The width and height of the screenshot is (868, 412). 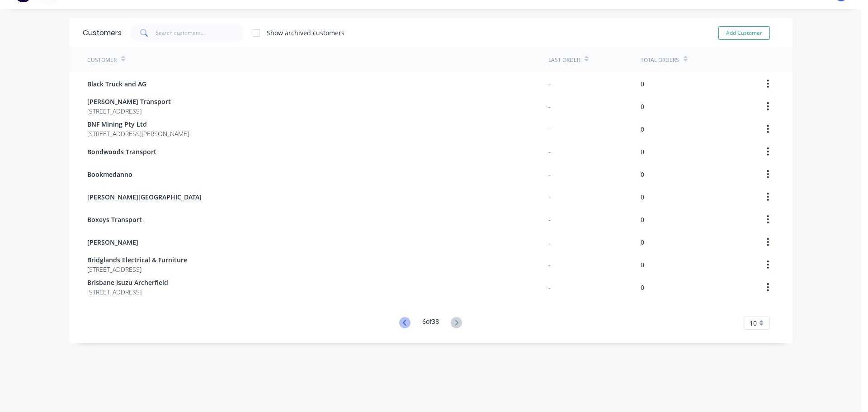 What do you see at coordinates (137, 259) in the screenshot?
I see `span: Bridglands Electrical & Furniture` at bounding box center [137, 259].